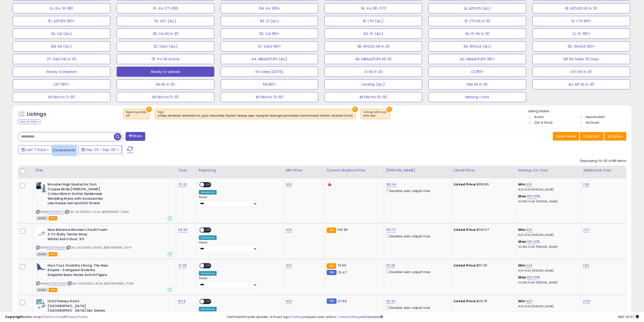 This screenshot has height=322, width=644. What do you see at coordinates (304, 170) in the screenshot?
I see `div: Min Price` at bounding box center [304, 170].